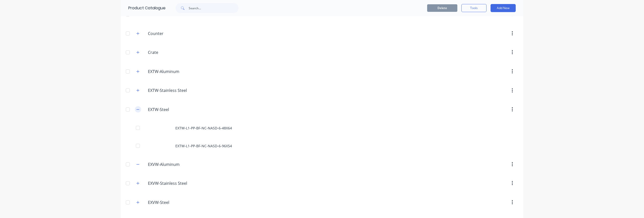 The width and height of the screenshot is (644, 218). What do you see at coordinates (322, 128) in the screenshot?
I see `div: EXTW-L1-PP-BF-NC-NASD-6-48X64` at bounding box center [322, 128].